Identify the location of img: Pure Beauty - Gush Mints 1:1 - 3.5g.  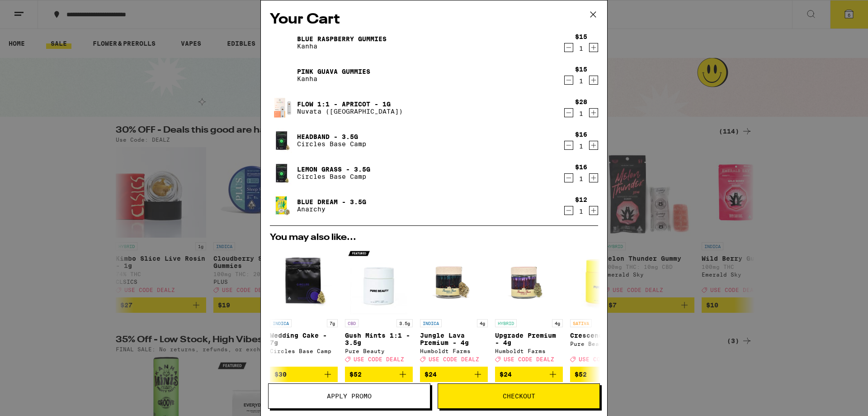
(379, 281).